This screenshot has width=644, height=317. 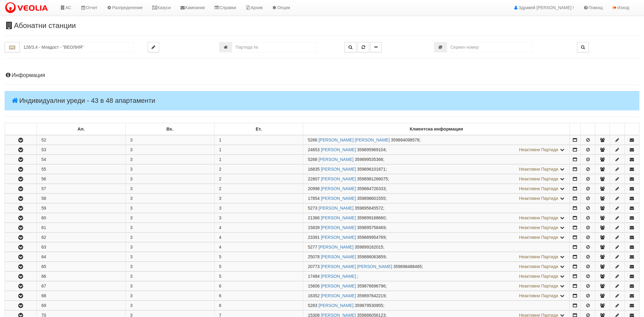 I want to click on span: 359895758469, so click(x=371, y=228).